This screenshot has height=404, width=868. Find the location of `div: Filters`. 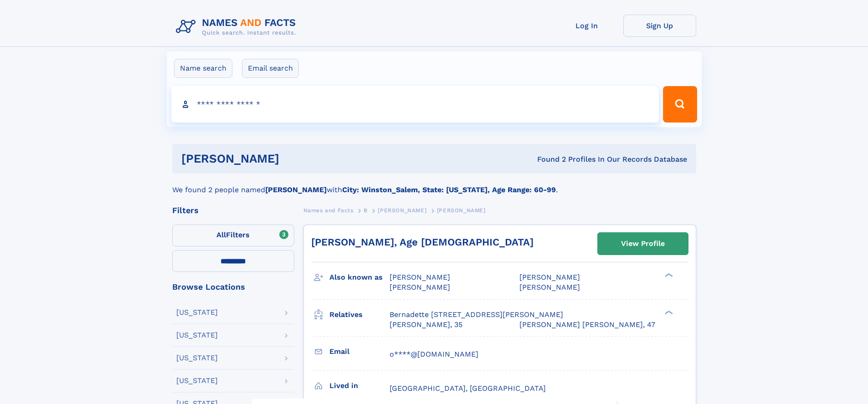

div: Filters is located at coordinates (233, 210).